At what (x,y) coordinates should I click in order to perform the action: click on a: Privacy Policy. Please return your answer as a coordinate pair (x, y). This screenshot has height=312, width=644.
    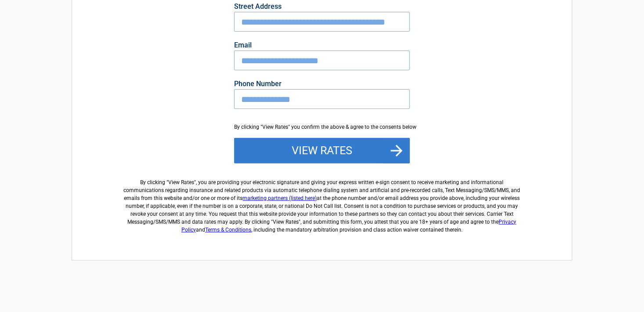
    Looking at the image, I should click on (349, 226).